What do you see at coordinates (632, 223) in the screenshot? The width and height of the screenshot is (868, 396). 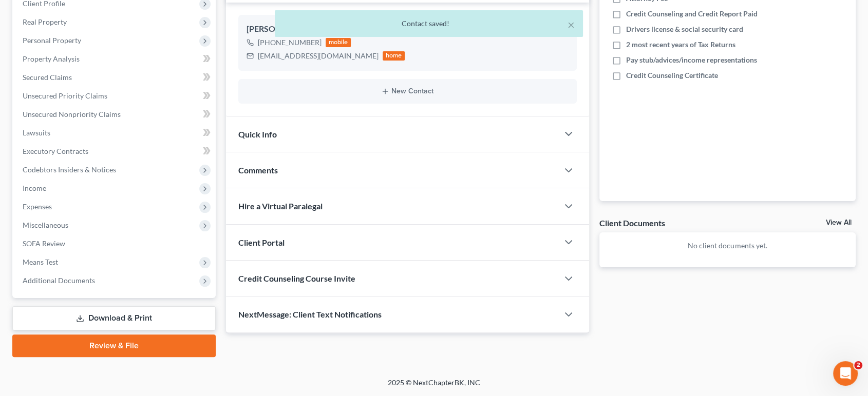 I see `div: Client Documents` at bounding box center [632, 223].